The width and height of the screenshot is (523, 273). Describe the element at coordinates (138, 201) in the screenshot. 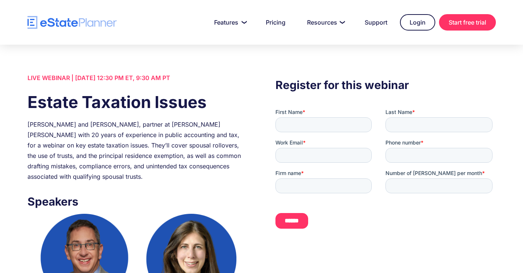

I see `h3: Speakers` at that location.